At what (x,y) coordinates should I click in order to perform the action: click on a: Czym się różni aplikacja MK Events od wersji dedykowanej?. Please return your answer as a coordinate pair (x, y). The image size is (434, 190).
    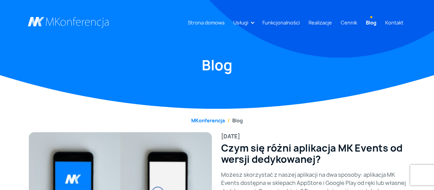
    Looking at the image, I should click on (314, 153).